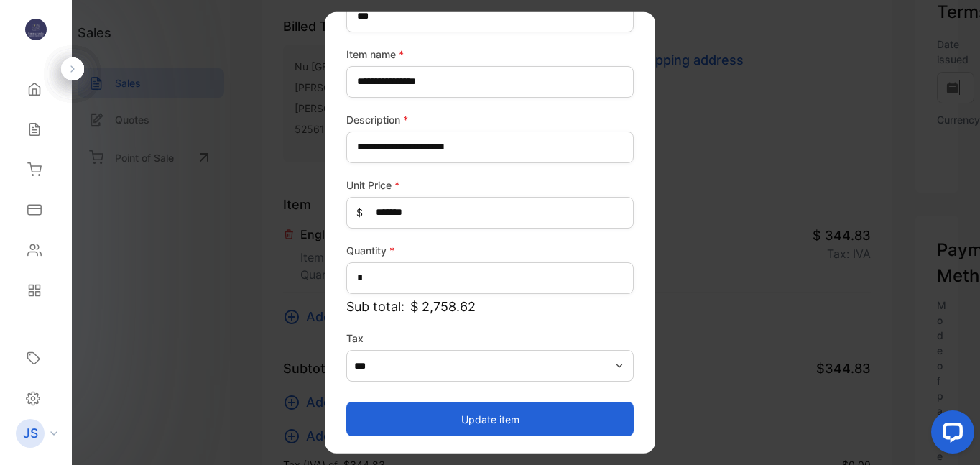 This screenshot has width=980, height=465. Describe the element at coordinates (30, 433) in the screenshot. I see `p: JS` at that location.